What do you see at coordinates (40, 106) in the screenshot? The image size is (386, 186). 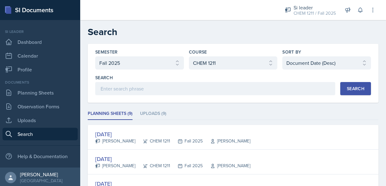 I see `a: Observation Forms` at bounding box center [40, 106].